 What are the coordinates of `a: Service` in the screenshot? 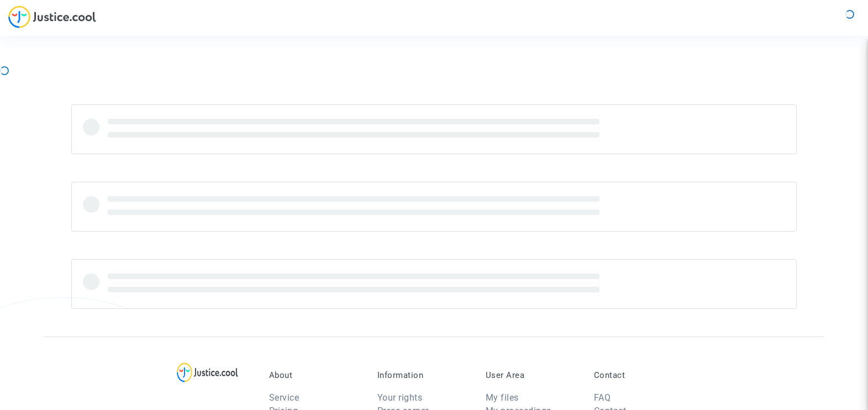 It's located at (284, 397).